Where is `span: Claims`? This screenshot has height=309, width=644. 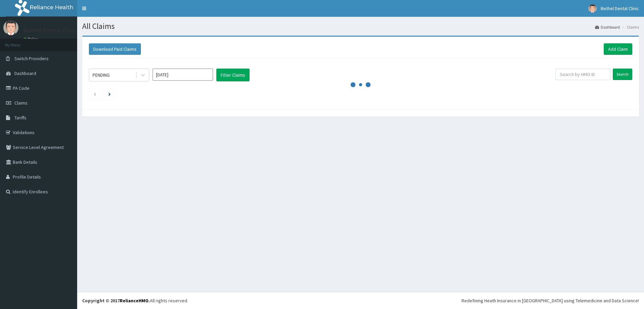
span: Claims is located at coordinates (21, 103).